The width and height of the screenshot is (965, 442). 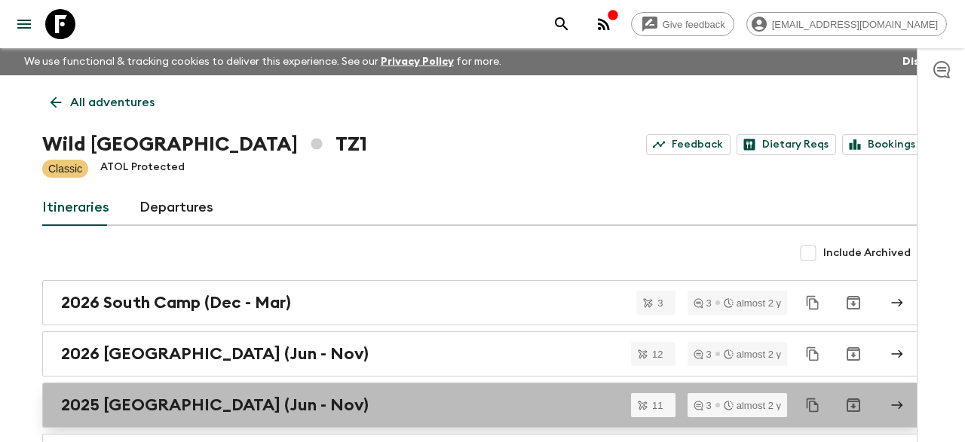 I want to click on button: Dismiss, so click(x=922, y=62).